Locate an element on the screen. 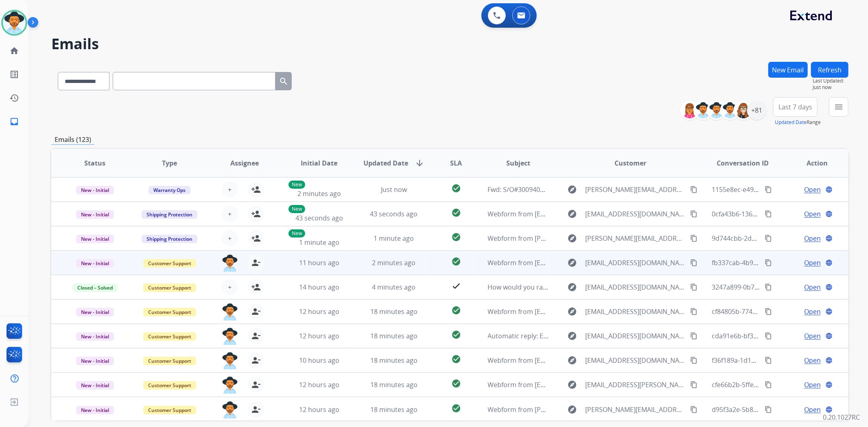  span: Last Updated: is located at coordinates (831, 81).